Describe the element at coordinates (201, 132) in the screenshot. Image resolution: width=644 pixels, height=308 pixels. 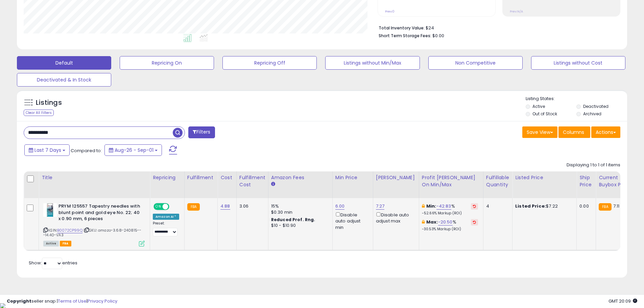
I see `button: Filters` at that location.